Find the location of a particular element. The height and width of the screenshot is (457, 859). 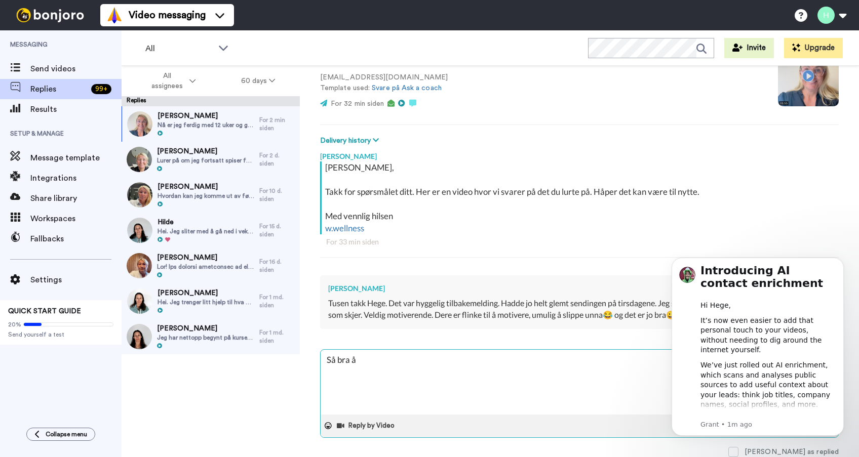

span: Message template is located at coordinates (76, 158).